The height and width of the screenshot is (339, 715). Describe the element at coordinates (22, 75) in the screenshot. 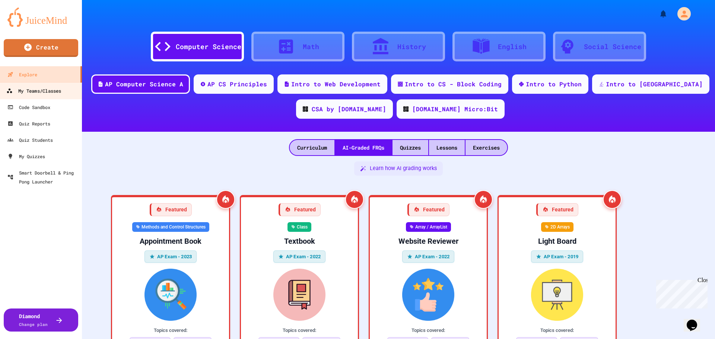

I see `div: Explore` at that location.